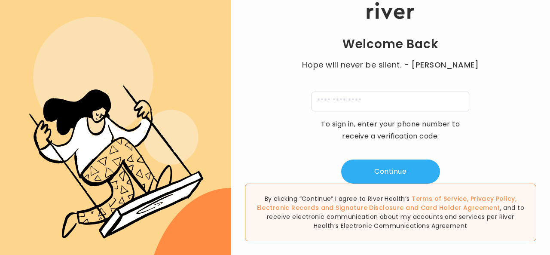  I want to click on span: , and to receive electronic communication about my accounts and services per River Health’s Elect..., so click(395, 217).